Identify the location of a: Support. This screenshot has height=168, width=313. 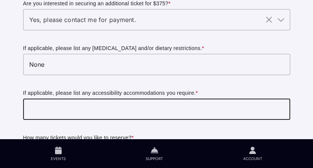
(155, 154).